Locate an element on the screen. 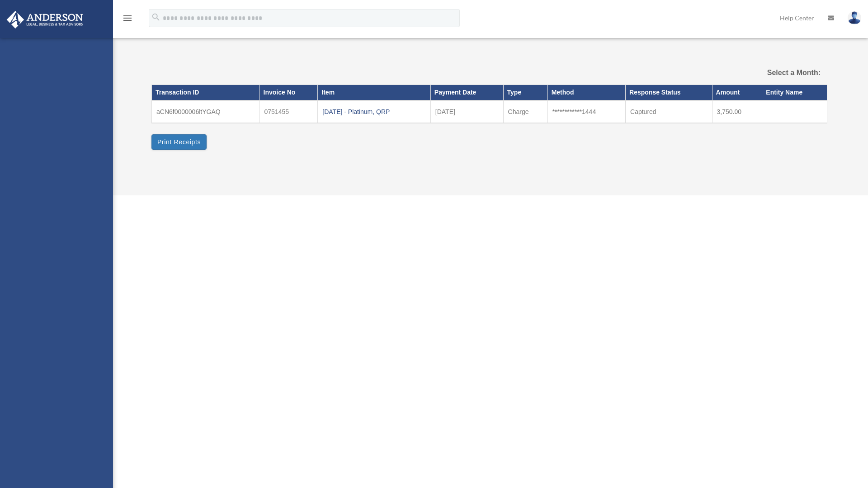 The height and width of the screenshot is (488, 868). td: 3,750.00 is located at coordinates (738, 112).